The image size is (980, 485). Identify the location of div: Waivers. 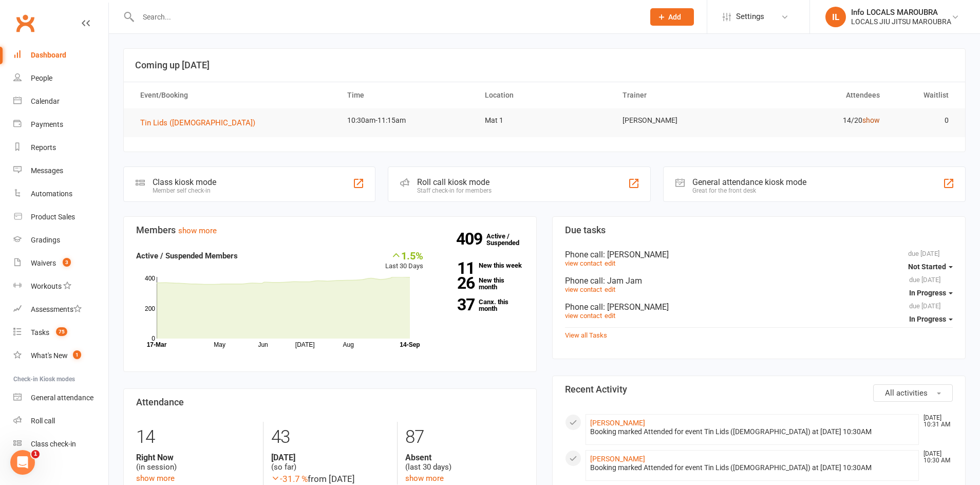
(43, 263).